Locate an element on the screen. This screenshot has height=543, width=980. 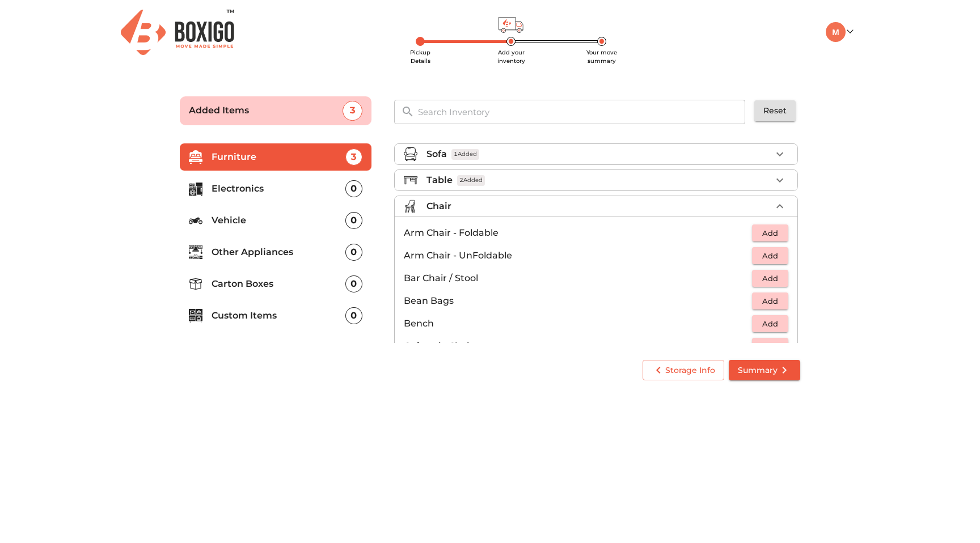
button: Reset is located at coordinates (775, 110).